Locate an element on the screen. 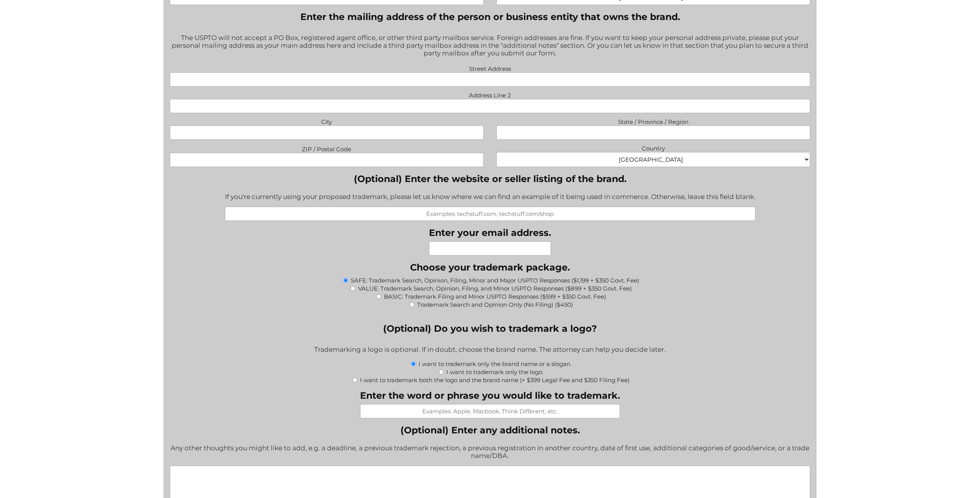  label: I want to trademark only the logo. is located at coordinates (495, 372).